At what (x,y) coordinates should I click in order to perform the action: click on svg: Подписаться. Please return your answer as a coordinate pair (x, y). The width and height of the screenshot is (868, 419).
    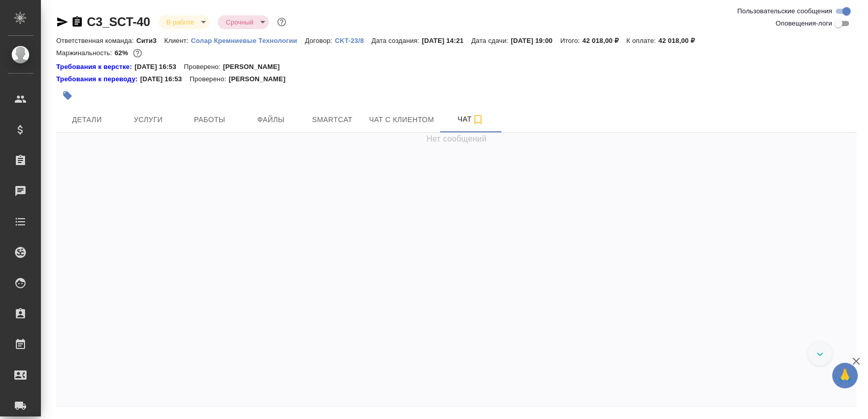
    Looking at the image, I should click on (478, 119).